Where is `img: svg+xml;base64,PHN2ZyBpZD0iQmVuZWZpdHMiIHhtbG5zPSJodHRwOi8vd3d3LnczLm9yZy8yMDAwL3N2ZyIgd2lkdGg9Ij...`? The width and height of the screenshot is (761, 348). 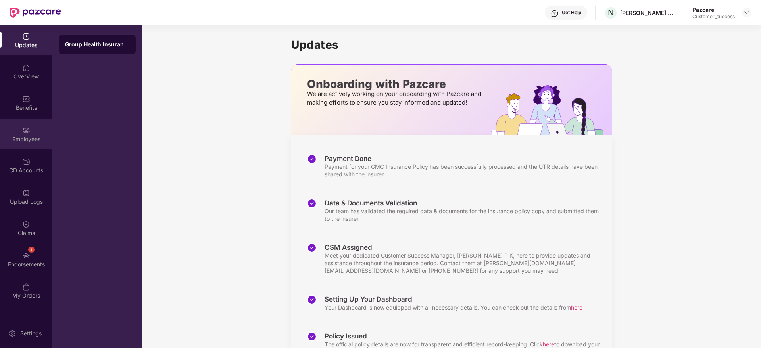
img: svg+xml;base64,PHN2ZyBpZD0iQmVuZWZpdHMiIHhtbG5zPSJodHRwOi8vd3d3LnczLm9yZy8yMDAwL3N2ZyIgd2lkdGg9Ij... is located at coordinates (26, 99).